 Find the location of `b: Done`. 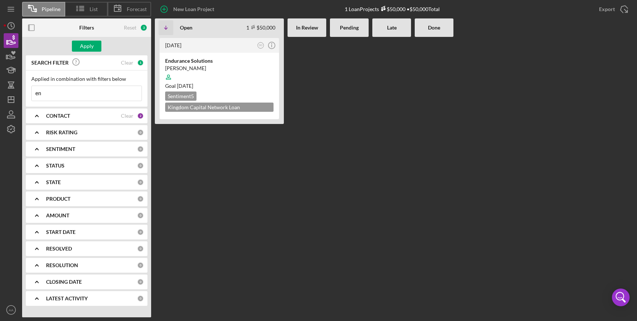

b: Done is located at coordinates (434, 28).